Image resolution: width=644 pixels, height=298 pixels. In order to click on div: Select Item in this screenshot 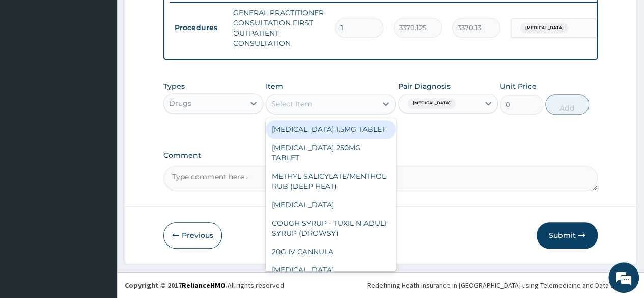, I will do `click(292, 104)`.